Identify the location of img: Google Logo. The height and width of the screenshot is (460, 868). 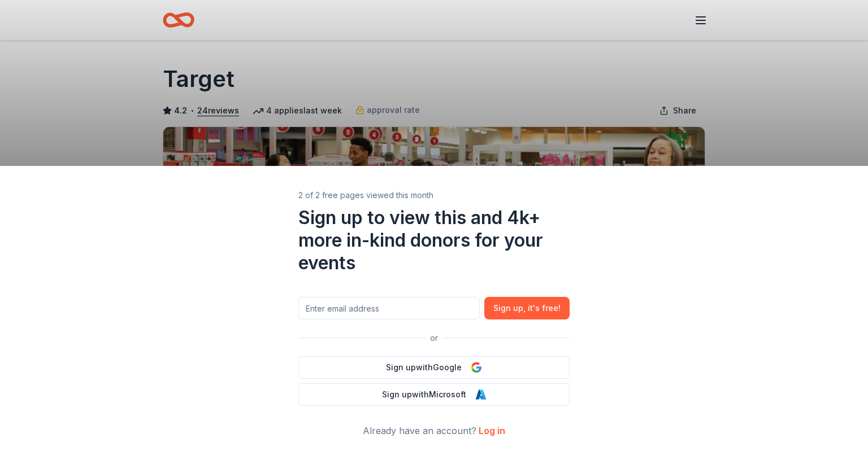
(476, 368).